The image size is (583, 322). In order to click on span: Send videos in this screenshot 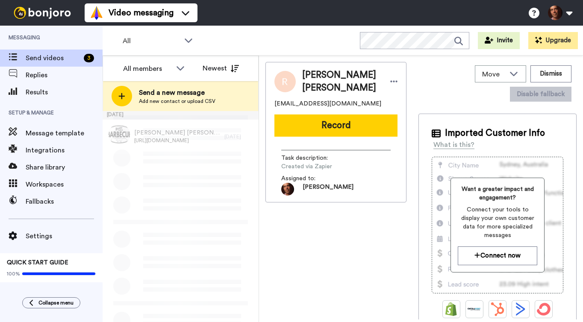, I will do `click(53, 58)`.